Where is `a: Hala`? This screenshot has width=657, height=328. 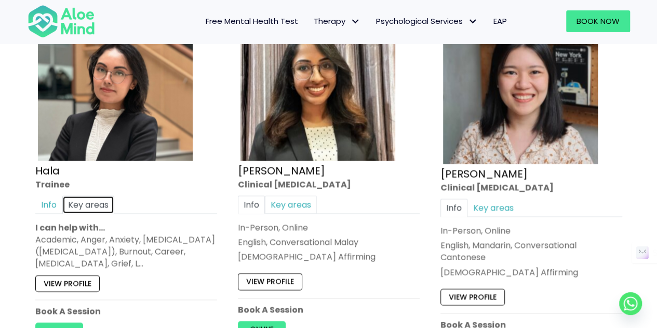 a: Hala is located at coordinates (47, 171).